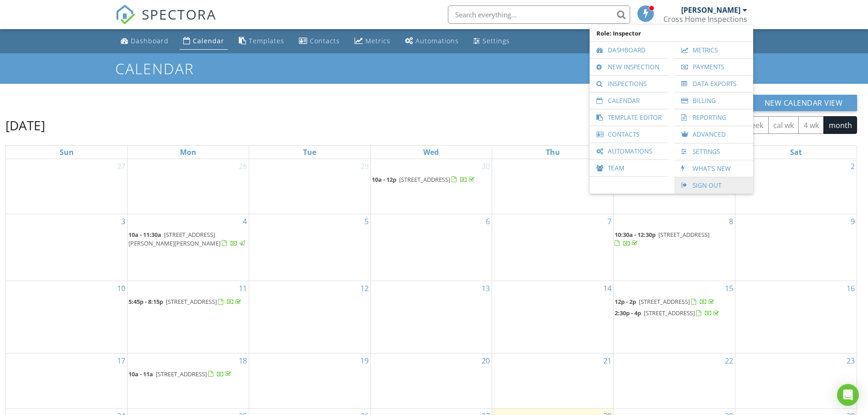  I want to click on a: Go to August 13, 2025, so click(486, 288).